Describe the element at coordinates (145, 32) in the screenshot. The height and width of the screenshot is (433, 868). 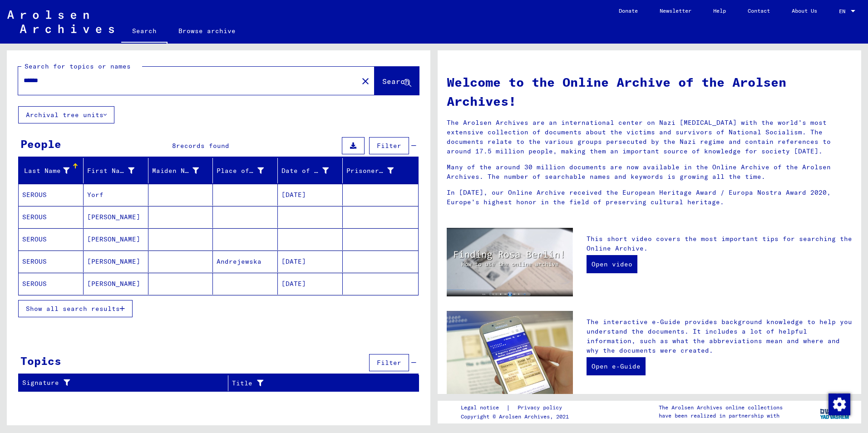
I see `a: Search` at that location.